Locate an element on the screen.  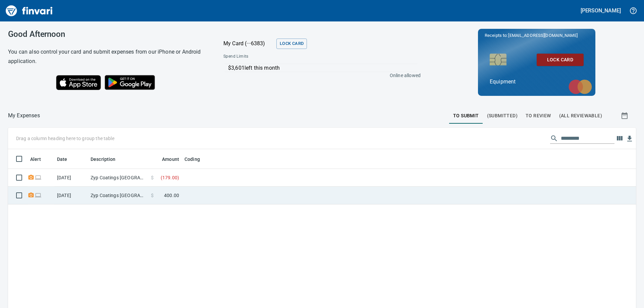
nav: breadcrumb is located at coordinates (24, 116).